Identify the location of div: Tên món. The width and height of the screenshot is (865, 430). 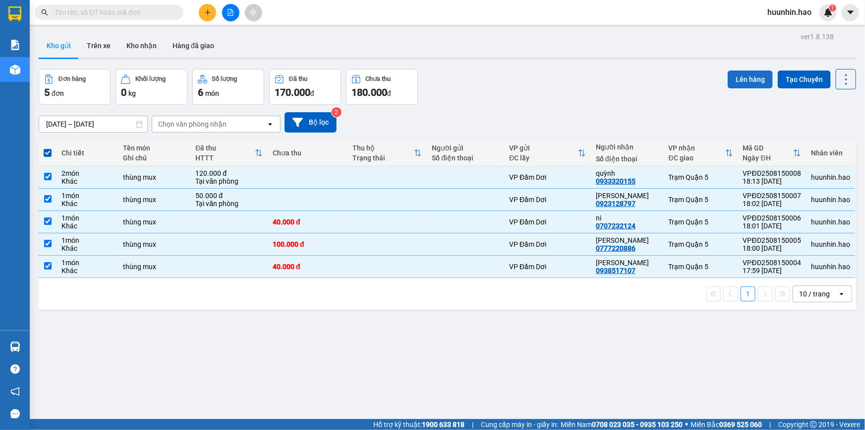
(154, 148).